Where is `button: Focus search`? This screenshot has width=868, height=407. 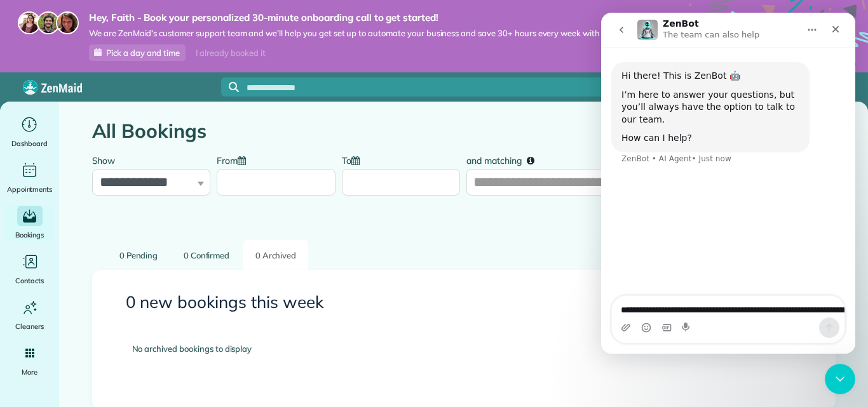 button: Focus search is located at coordinates (230, 88).